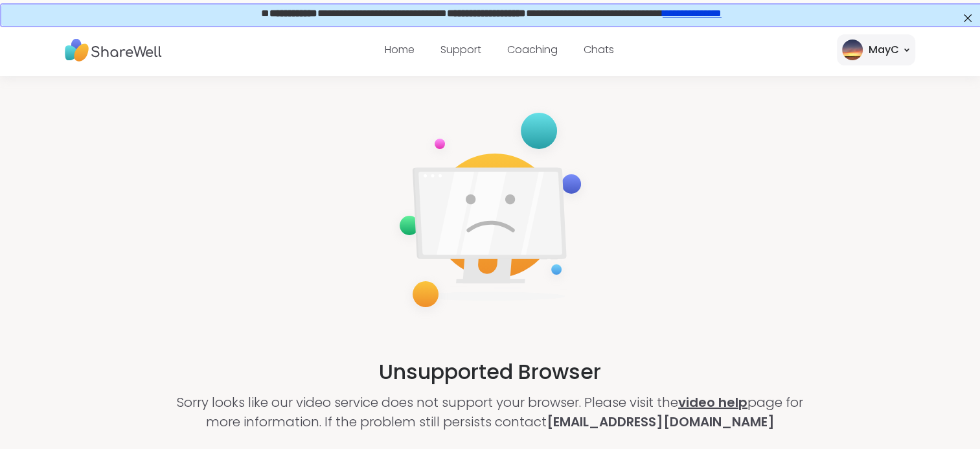  I want to click on img: not-supported, so click(490, 211).